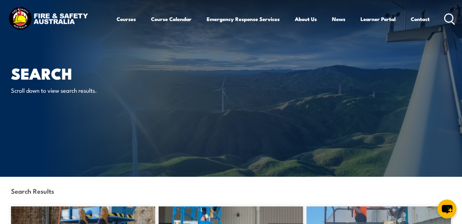 The image size is (462, 224). Describe the element at coordinates (171, 19) in the screenshot. I see `a: Course Calendar` at that location.